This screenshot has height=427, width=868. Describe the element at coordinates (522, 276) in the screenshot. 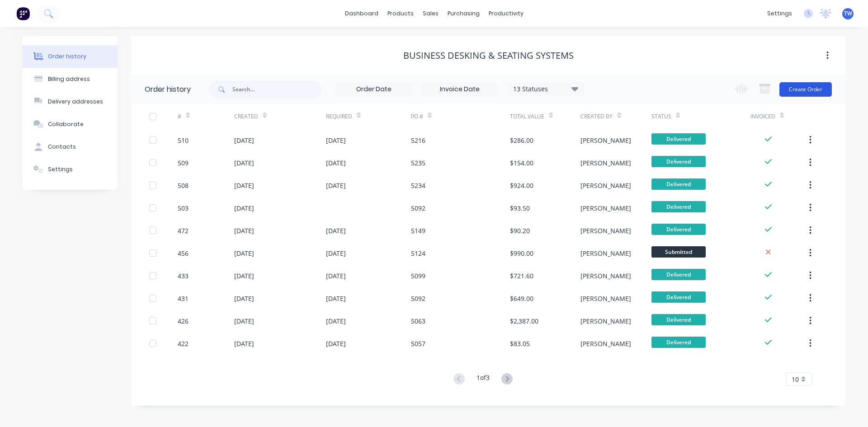

I see `div: $721.60` at that location.